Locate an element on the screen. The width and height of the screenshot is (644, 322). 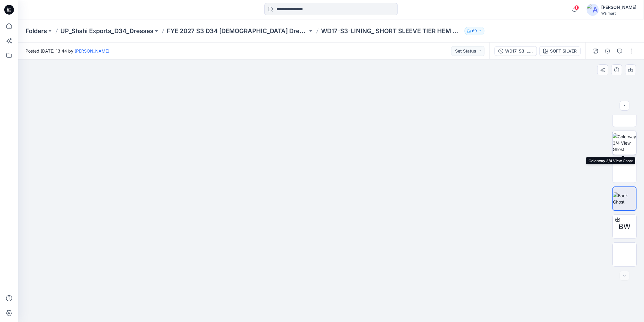
a: Folders is located at coordinates (36, 31).